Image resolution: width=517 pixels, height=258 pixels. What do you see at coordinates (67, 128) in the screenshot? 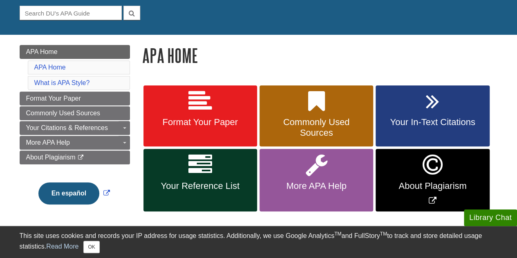
I see `span: Your Citations & References` at bounding box center [67, 128].